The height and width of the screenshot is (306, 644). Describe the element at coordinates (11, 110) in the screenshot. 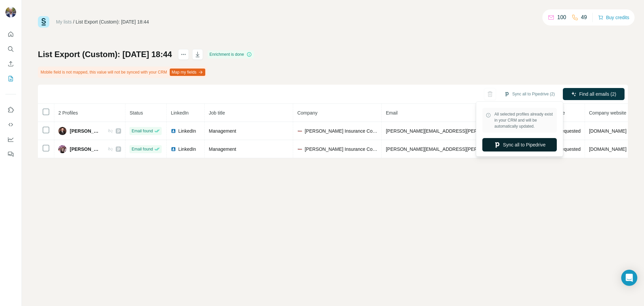

I see `button: Use Surfe on LinkedIn` at that location.